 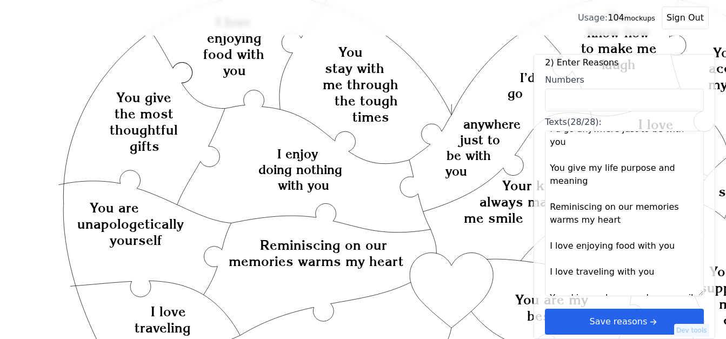 I want to click on button: Sign Out, so click(x=685, y=18).